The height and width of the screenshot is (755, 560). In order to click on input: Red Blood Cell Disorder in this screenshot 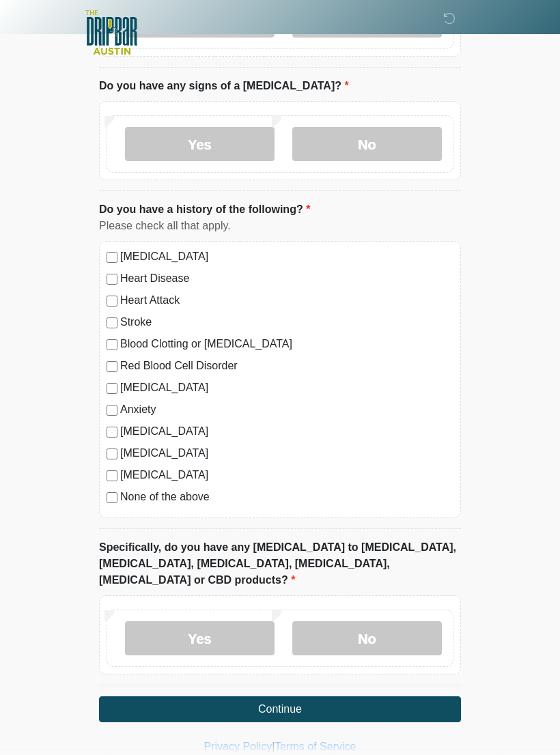, I will do `click(112, 367)`.